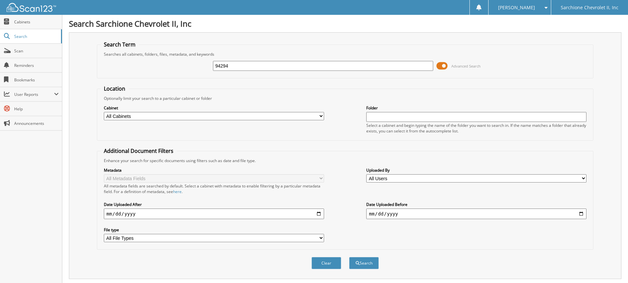 Image resolution: width=628 pixels, height=283 pixels. What do you see at coordinates (466, 66) in the screenshot?
I see `span: Advanced Search` at bounding box center [466, 66].